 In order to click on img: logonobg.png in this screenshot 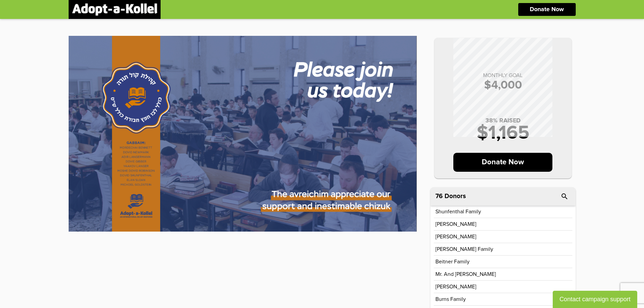, I will do `click(115, 9)`.